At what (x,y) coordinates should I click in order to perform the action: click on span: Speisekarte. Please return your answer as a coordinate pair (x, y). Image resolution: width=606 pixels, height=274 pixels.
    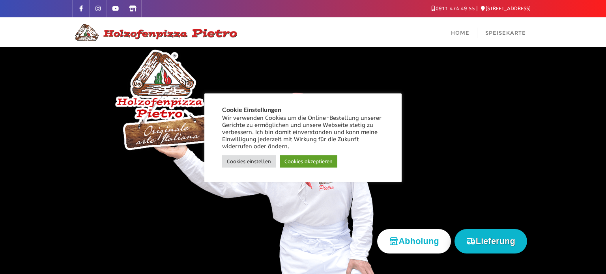
    Looking at the image, I should click on (505, 33).